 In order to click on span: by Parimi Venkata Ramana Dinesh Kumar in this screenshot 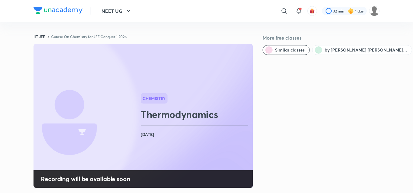, I will do `click(366, 50)`.